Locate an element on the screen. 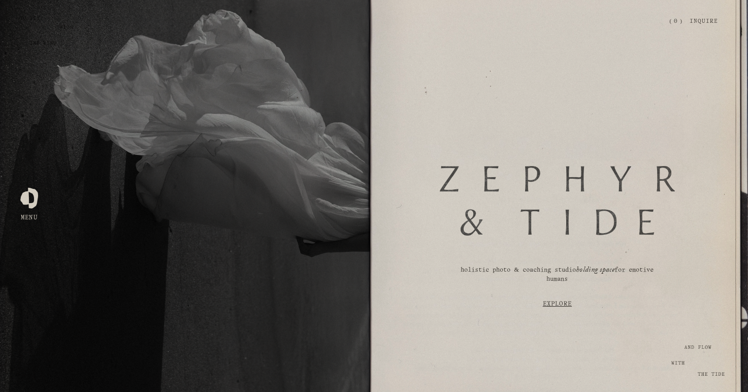 This screenshot has height=392, width=748. em: holding space is located at coordinates (595, 271).